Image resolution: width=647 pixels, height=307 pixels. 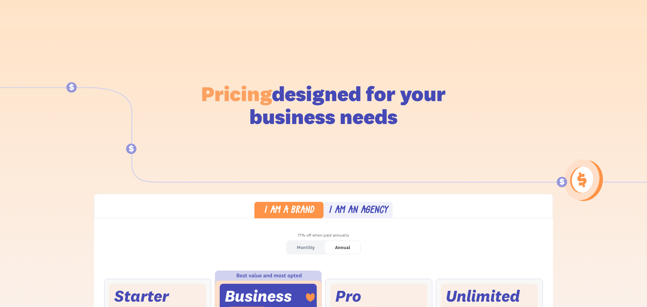 What do you see at coordinates (306, 247) in the screenshot?
I see `div: Monthly` at bounding box center [306, 247].